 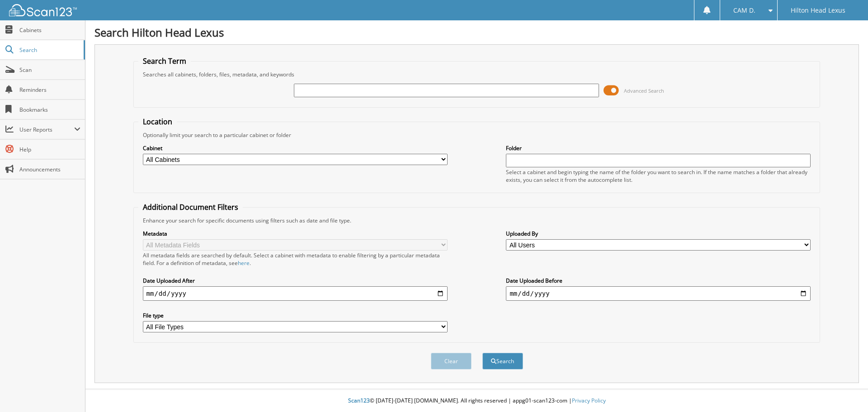 I want to click on label: Folder, so click(x=658, y=148).